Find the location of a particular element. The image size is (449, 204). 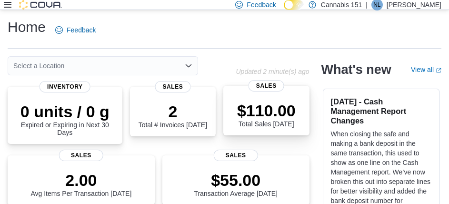

span: Inventory is located at coordinates (65, 87).